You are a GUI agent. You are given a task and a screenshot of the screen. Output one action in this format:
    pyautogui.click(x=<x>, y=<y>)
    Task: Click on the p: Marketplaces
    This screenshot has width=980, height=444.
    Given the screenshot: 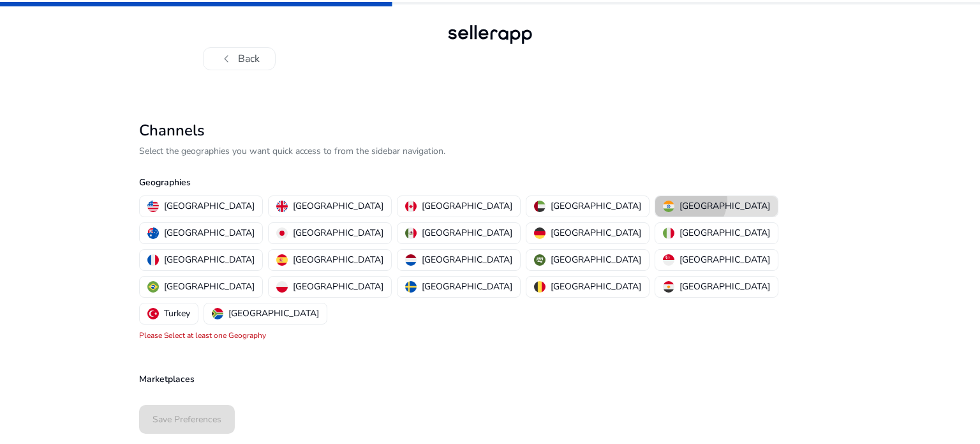 What is the action you would take?
    pyautogui.click(x=490, y=378)
    